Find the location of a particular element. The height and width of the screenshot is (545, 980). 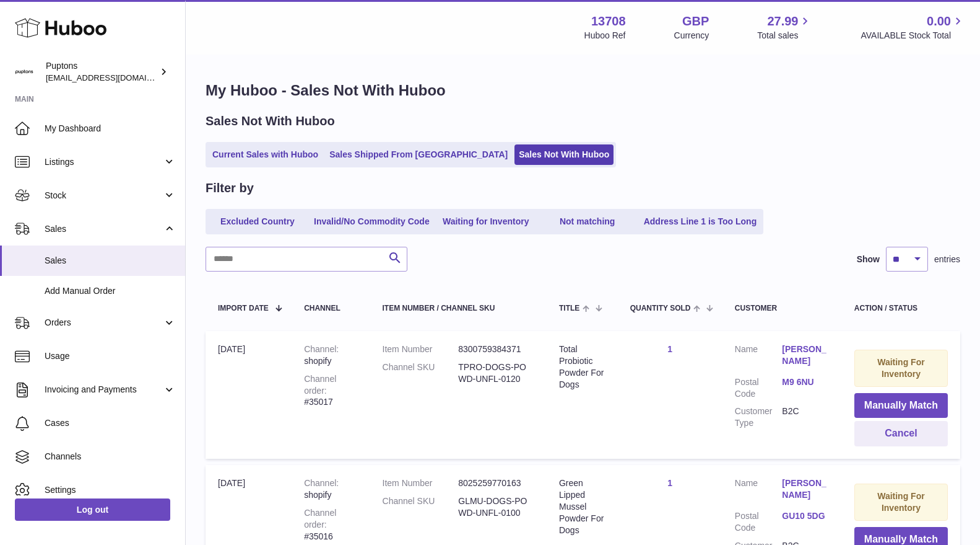

dt: Customer Type is located at coordinates (759, 417).